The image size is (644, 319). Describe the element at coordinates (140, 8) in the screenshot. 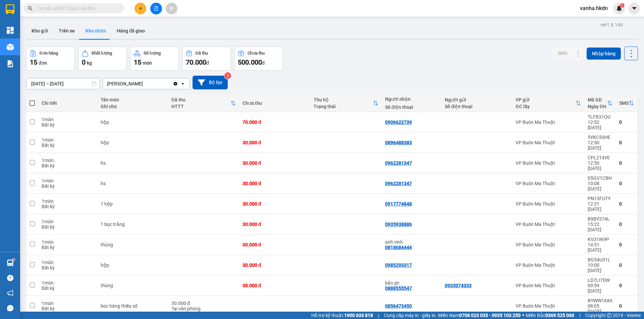

I see `span: plus` at that location.